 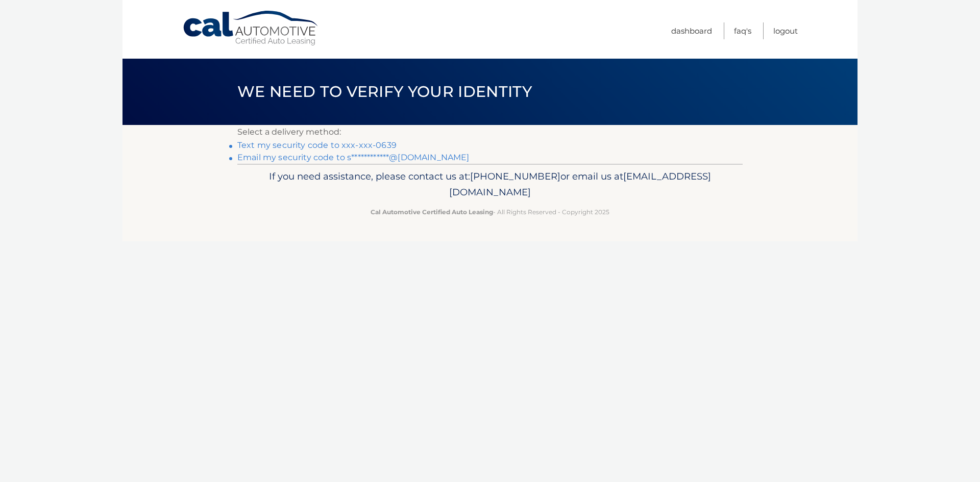 What do you see at coordinates (785, 30) in the screenshot?
I see `a: Logout` at bounding box center [785, 30].